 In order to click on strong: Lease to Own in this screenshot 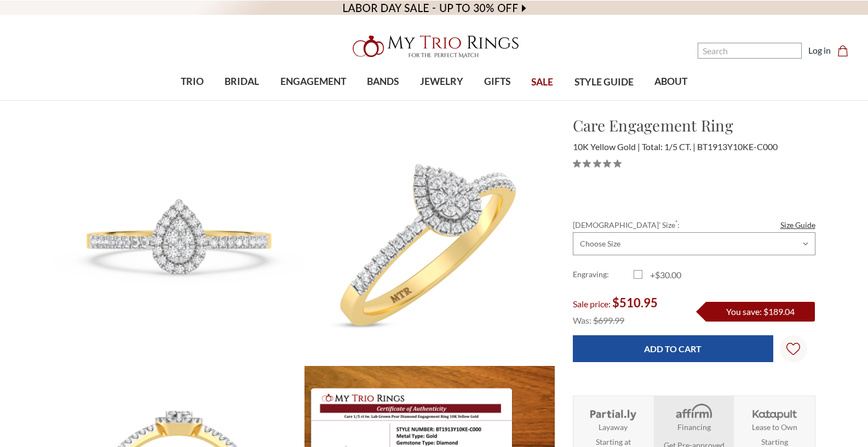, I will do `click(774, 427)`.